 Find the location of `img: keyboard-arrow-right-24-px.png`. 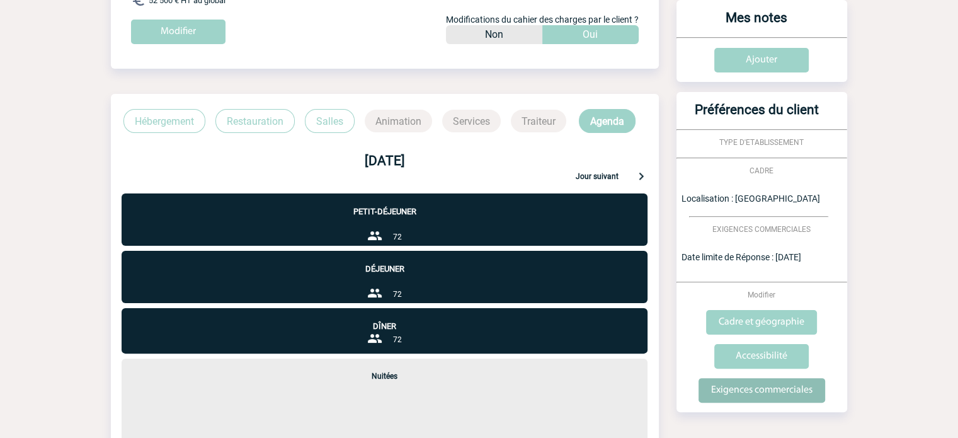

img: keyboard-arrow-right-24-px.png is located at coordinates (641, 176).